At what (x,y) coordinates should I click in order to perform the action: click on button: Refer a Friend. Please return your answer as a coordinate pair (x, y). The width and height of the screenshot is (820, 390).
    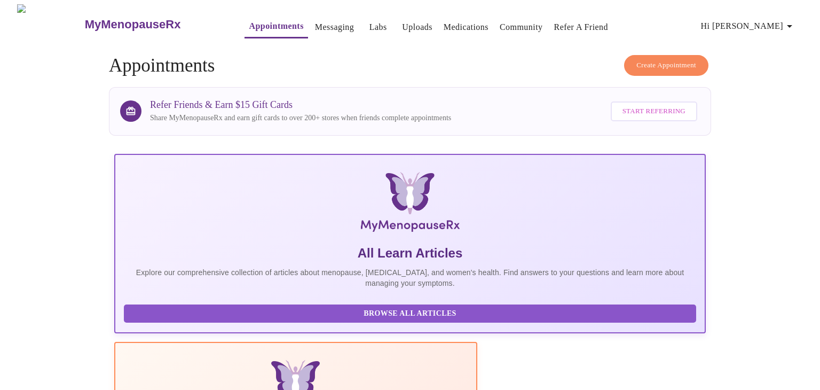
    Looking at the image, I should click on (582, 27).